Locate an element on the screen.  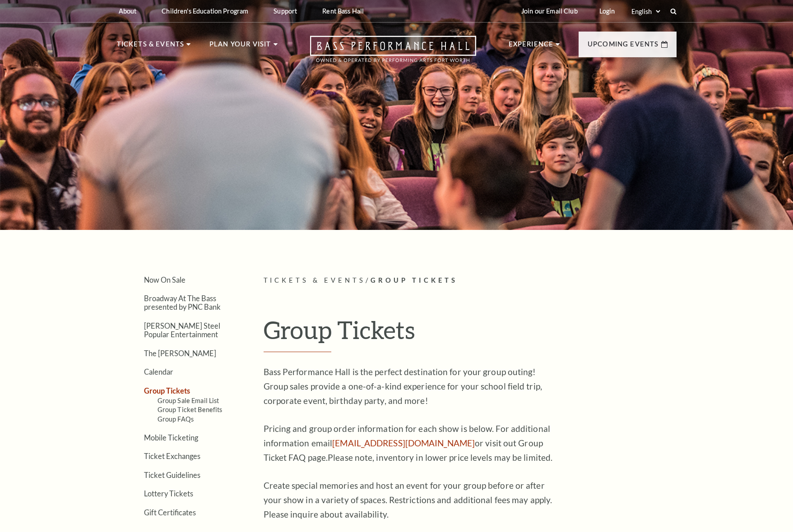
a: Group Tickets is located at coordinates (167, 390).